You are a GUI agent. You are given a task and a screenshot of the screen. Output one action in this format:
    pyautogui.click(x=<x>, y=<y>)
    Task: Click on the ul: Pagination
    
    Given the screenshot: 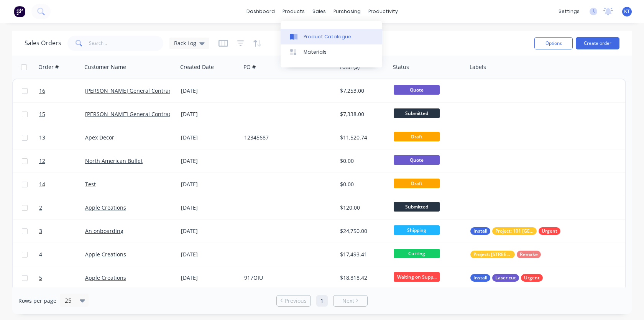 What is the action you would take?
    pyautogui.click(x=322, y=301)
    